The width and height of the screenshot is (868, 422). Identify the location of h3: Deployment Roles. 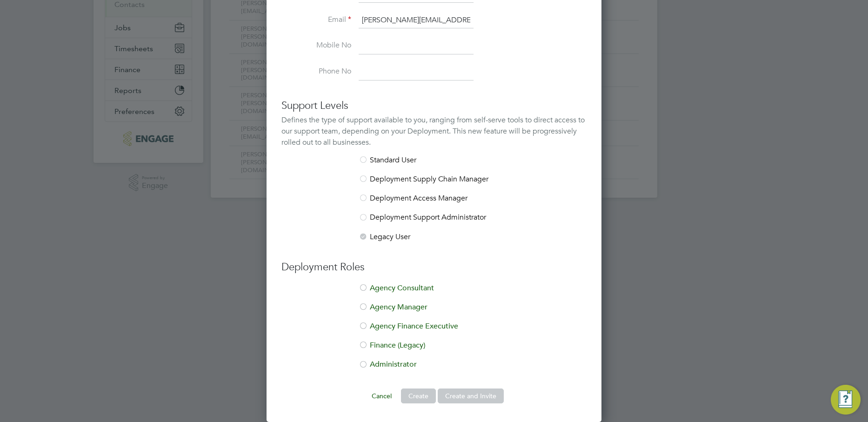
(434, 267).